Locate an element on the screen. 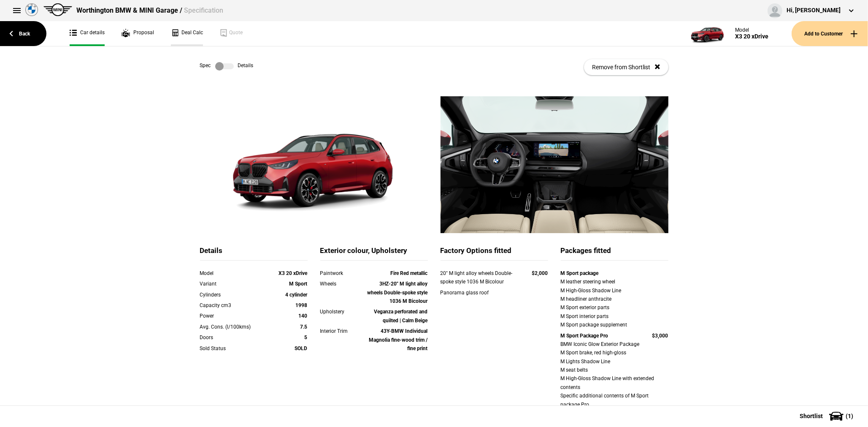 This screenshot has height=427, width=868. div: 20" M light alloy wheels Double-spoke style 1036 M Bicolour is located at coordinates (477, 277).